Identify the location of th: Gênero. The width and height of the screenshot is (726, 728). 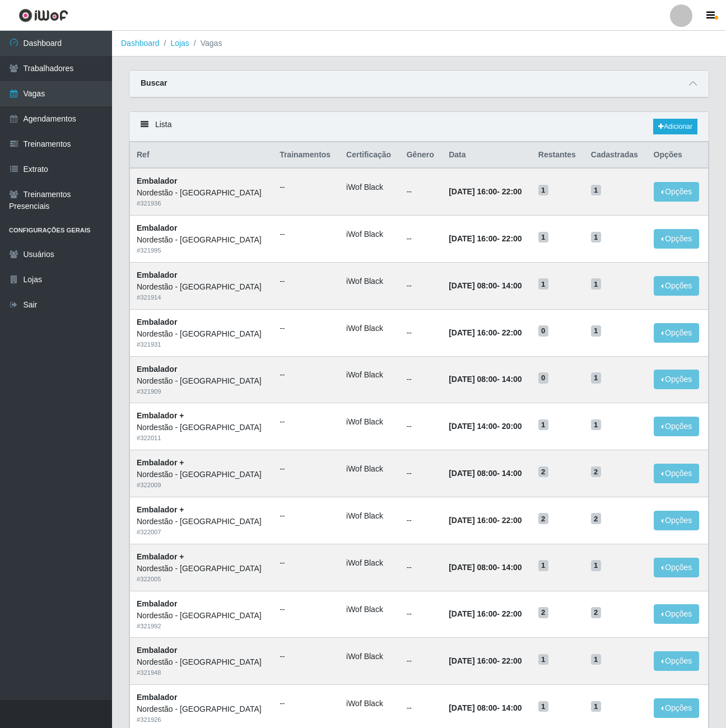
(421, 155).